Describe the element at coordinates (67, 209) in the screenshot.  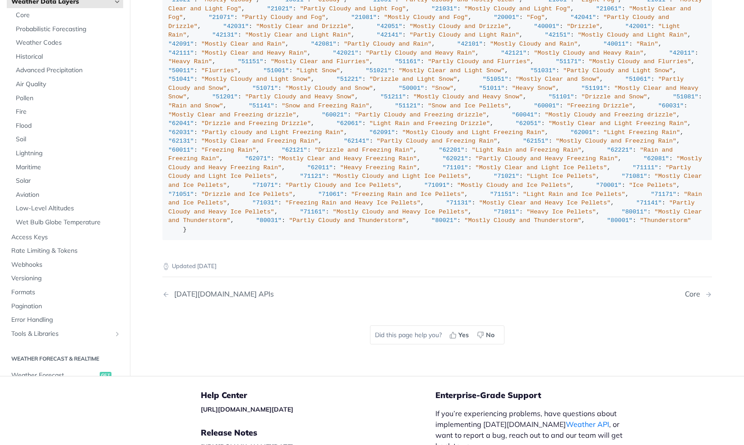
I see `a: Low-Level Altitudes` at that location.